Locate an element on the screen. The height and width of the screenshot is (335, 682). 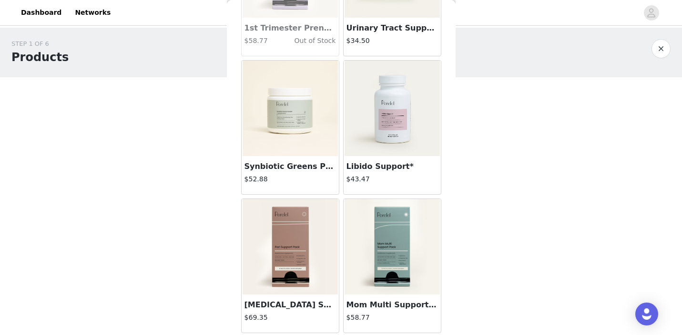
div: Open Intercom Messenger is located at coordinates (647, 314).